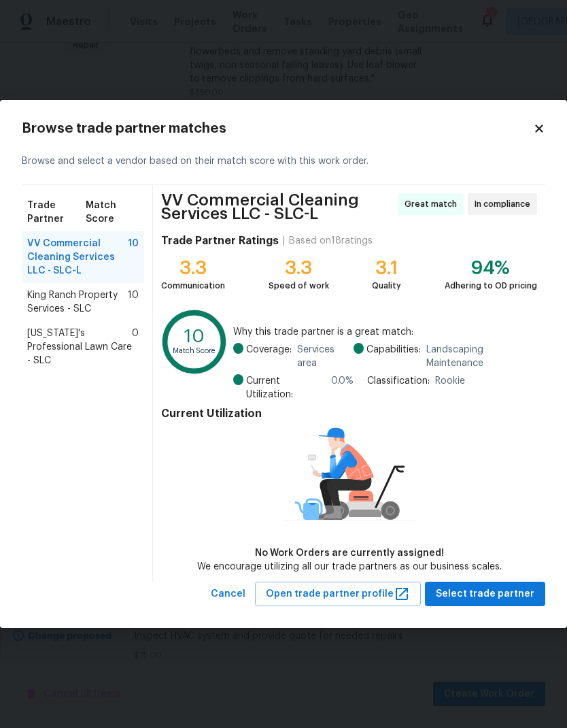  I want to click on h4: Current Utilization, so click(349, 414).